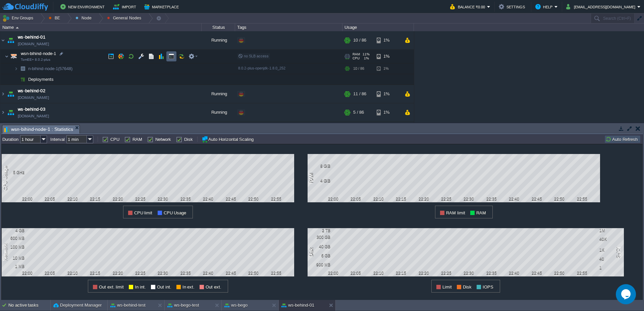 The width and height of the screenshot is (644, 311). What do you see at coordinates (65, 69) in the screenshot?
I see `span: (57648)` at bounding box center [65, 69].